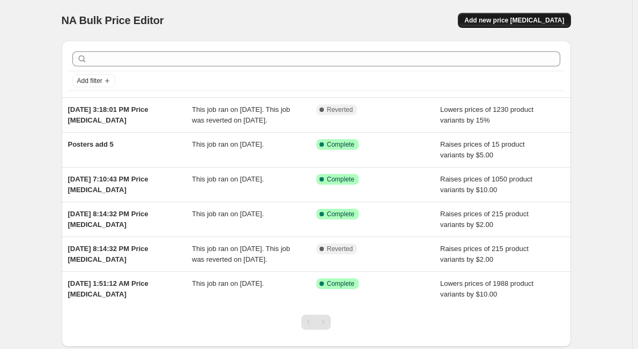 Image resolution: width=638 pixels, height=349 pixels. I want to click on button: Add filter, so click(94, 81).